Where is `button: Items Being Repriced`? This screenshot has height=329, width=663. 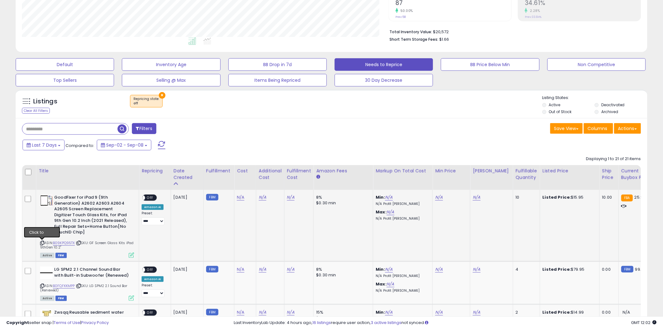 button: Items Being Repriced is located at coordinates (277, 80).